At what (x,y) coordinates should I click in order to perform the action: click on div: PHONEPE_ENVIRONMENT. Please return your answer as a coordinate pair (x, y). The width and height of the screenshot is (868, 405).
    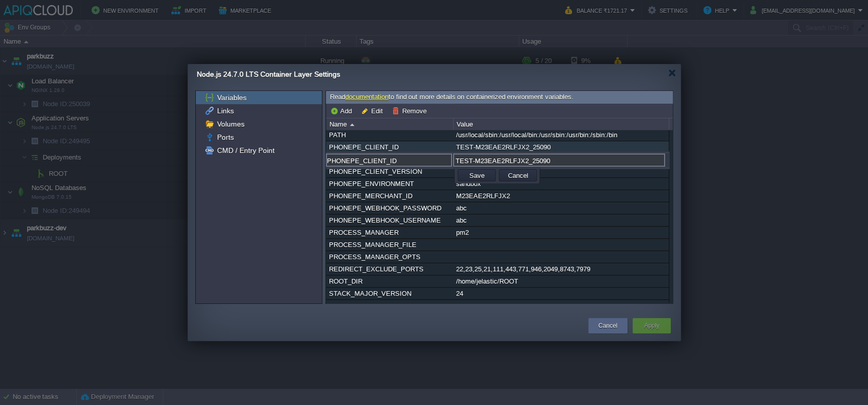
    Looking at the image, I should click on (390, 183).